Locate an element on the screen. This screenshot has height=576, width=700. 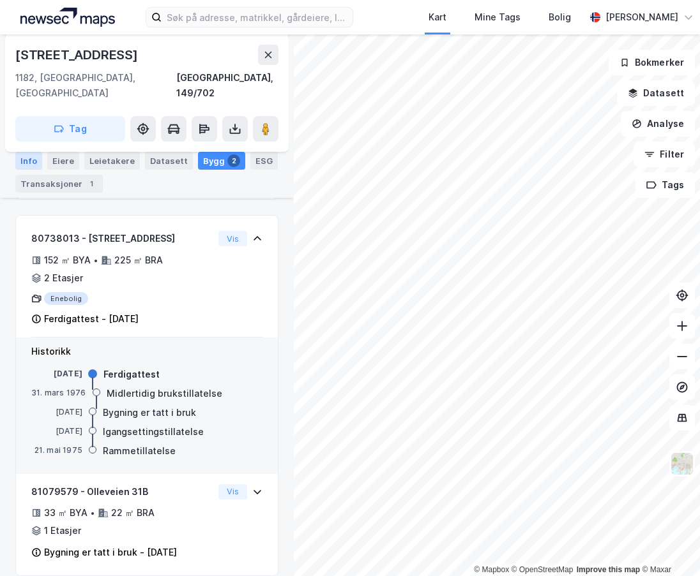
img: Z is located at coordinates (682, 464).